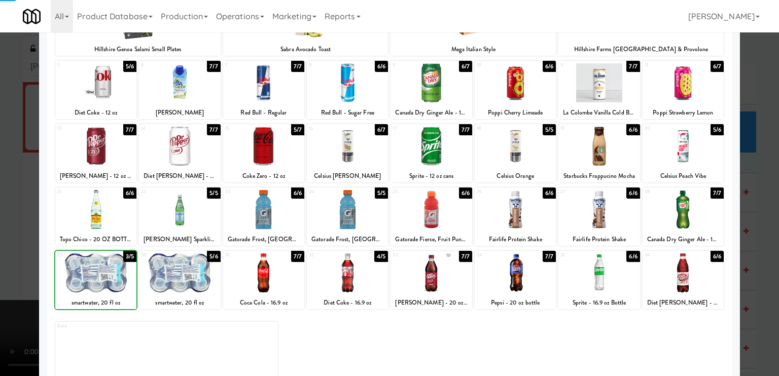  I want to click on div: 12, so click(664, 65).